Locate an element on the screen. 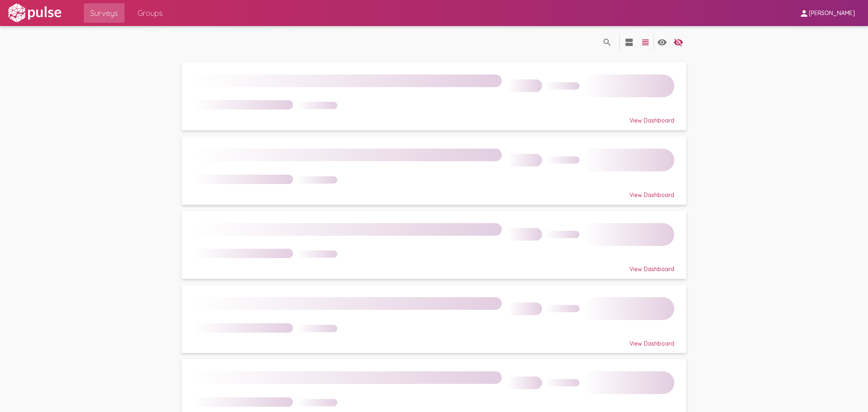  span: Groups is located at coordinates (150, 13).